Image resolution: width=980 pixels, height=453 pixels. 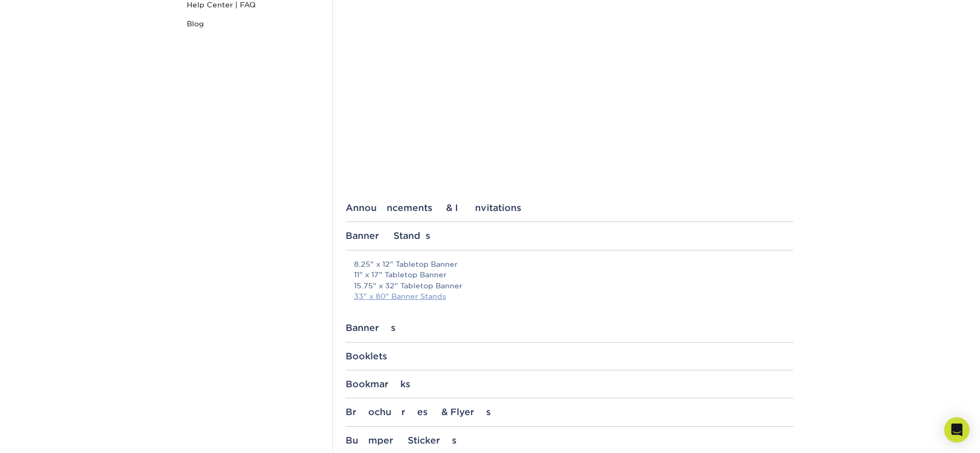 I want to click on div: Booklets, so click(x=569, y=356).